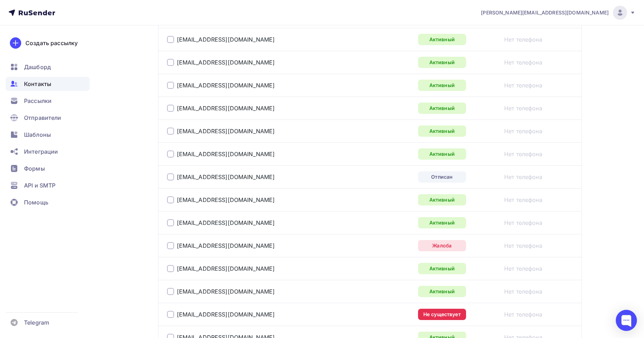 The image size is (644, 338). What do you see at coordinates (442, 315) in the screenshot?
I see `div: Не существует` at bounding box center [442, 315].